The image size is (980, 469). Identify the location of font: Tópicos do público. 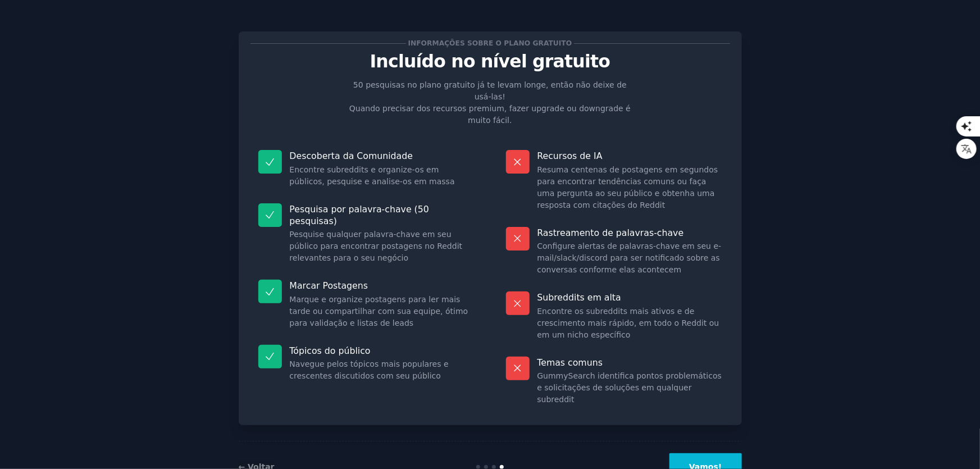
(330, 350).